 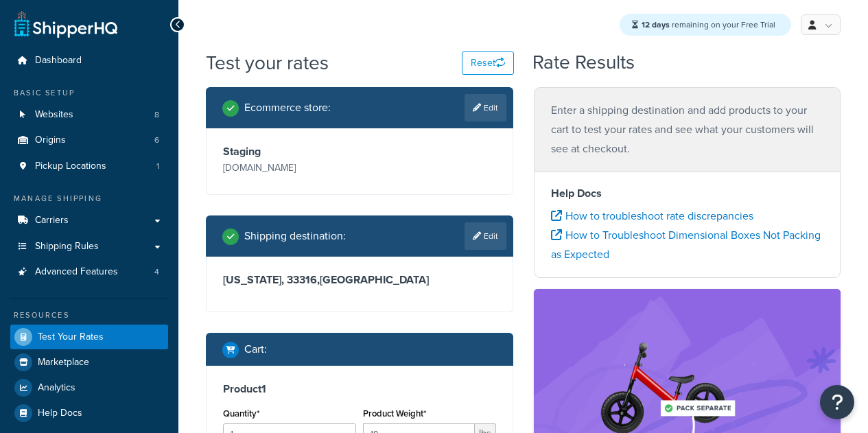 What do you see at coordinates (688, 193) in the screenshot?
I see `h4: Help Docs` at bounding box center [688, 193].